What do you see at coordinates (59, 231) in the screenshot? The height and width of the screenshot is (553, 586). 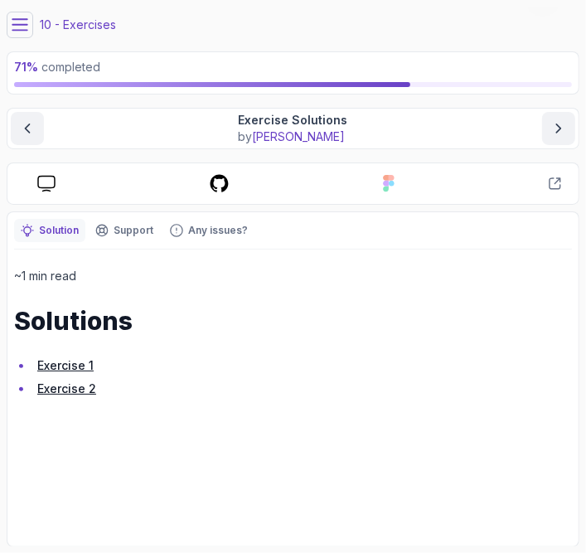 I see `p: Solution` at bounding box center [59, 231].